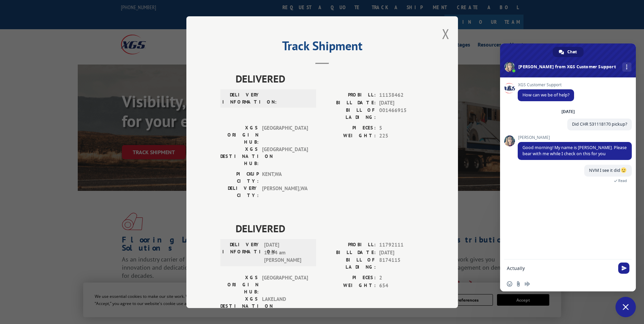 This screenshot has width=644, height=324. What do you see at coordinates (239, 178) in the screenshot?
I see `label: PICKUP CITY:` at bounding box center [239, 178].